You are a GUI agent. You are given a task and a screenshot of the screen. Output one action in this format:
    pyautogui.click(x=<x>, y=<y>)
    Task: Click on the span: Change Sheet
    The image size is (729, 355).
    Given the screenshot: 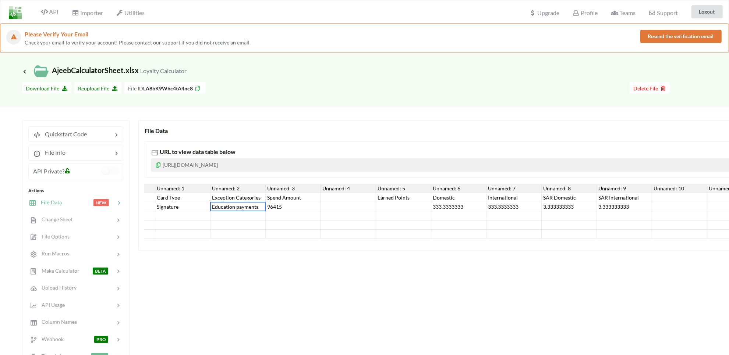 What is the action you would take?
    pyautogui.click(x=55, y=219)
    